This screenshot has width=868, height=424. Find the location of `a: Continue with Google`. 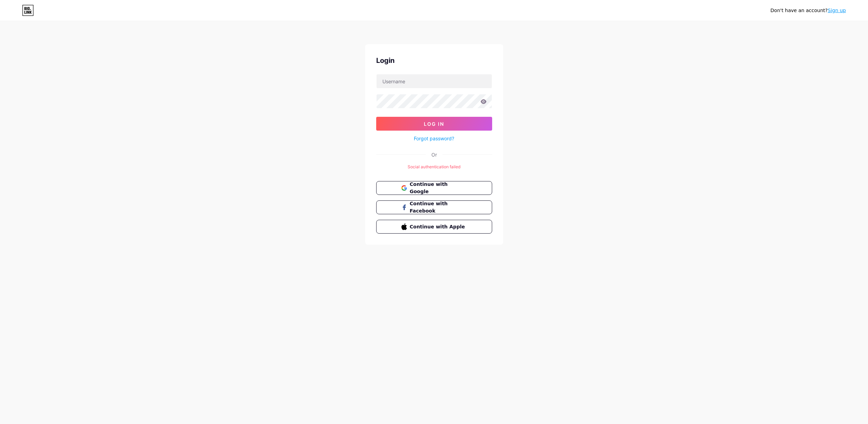

a: Continue with Google is located at coordinates (434, 188).